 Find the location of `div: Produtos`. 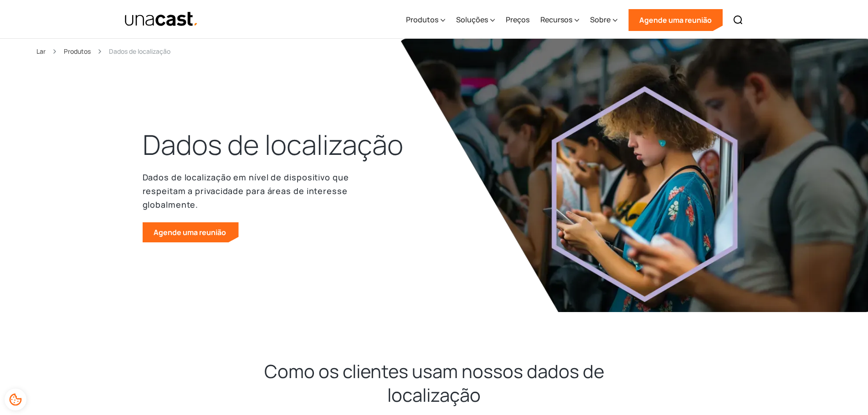

div: Produtos is located at coordinates (426, 20).